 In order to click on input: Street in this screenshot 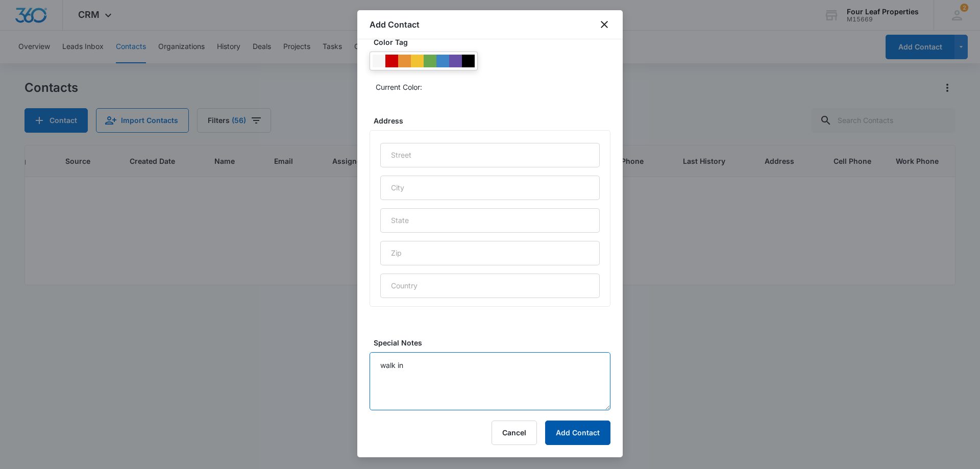, I will do `click(490, 155)`.